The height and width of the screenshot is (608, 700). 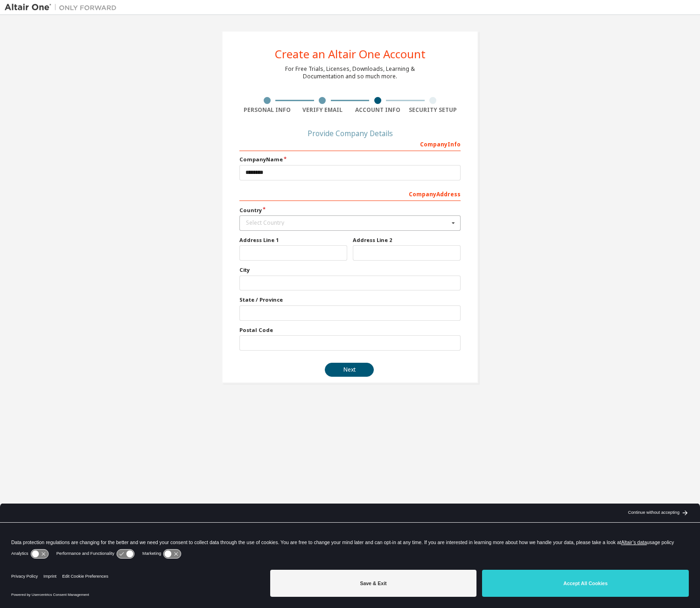 What do you see at coordinates (347, 222) in the screenshot?
I see `div: Select Country` at bounding box center [347, 222].